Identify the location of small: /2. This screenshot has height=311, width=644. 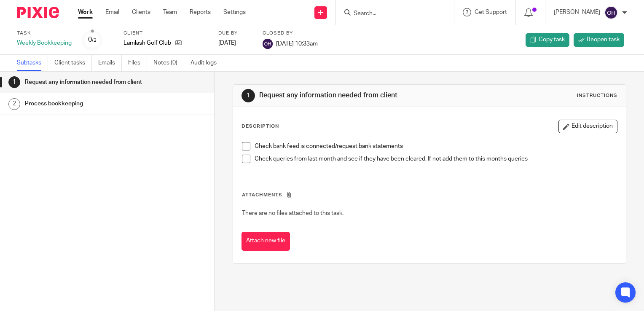
(94, 40).